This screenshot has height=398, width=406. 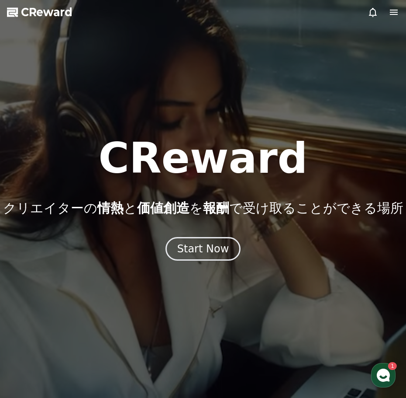 What do you see at coordinates (30, 288) in the screenshot?
I see `a: Home` at bounding box center [30, 288].